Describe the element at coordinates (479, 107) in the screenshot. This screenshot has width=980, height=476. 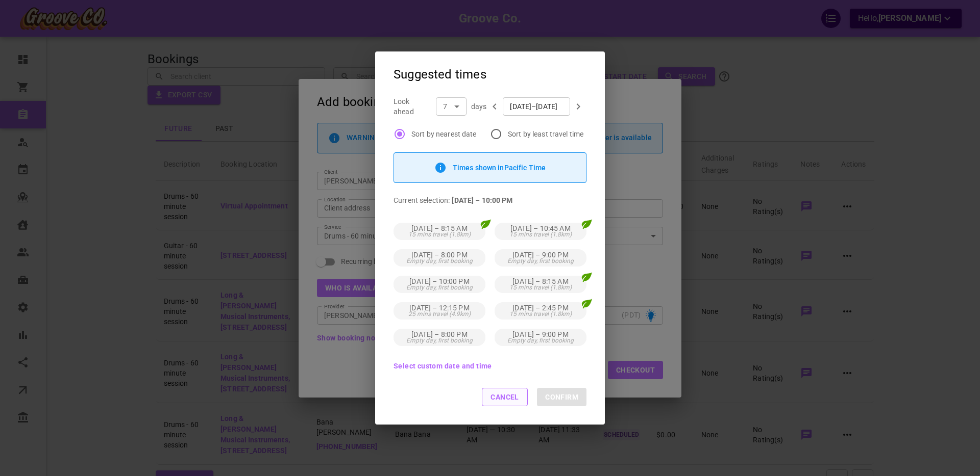
I see `p: days` at that location.